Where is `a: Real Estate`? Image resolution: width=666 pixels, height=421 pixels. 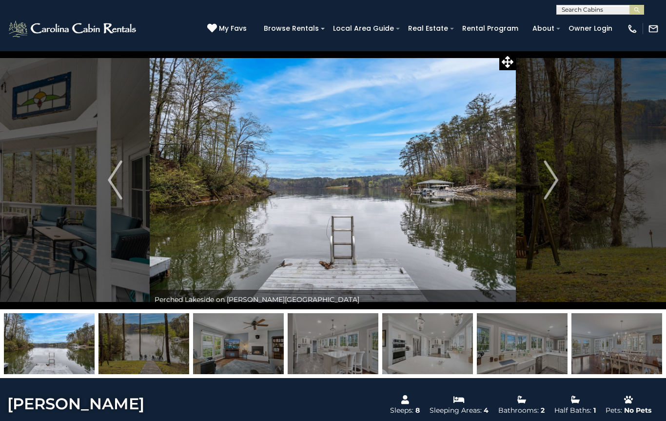 a: Real Estate is located at coordinates (428, 28).